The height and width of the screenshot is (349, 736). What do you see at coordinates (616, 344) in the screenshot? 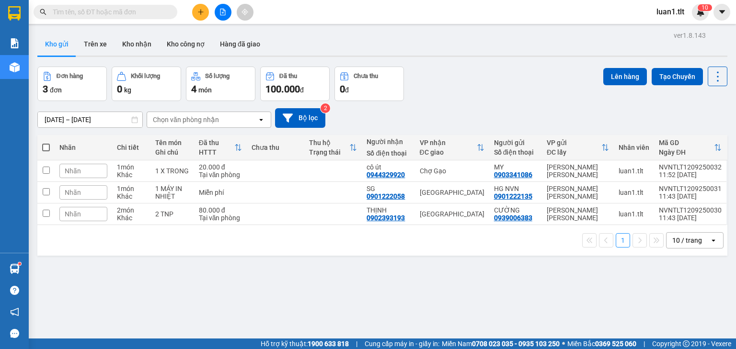
I see `strong: 0369 525 060` at bounding box center [616, 344].